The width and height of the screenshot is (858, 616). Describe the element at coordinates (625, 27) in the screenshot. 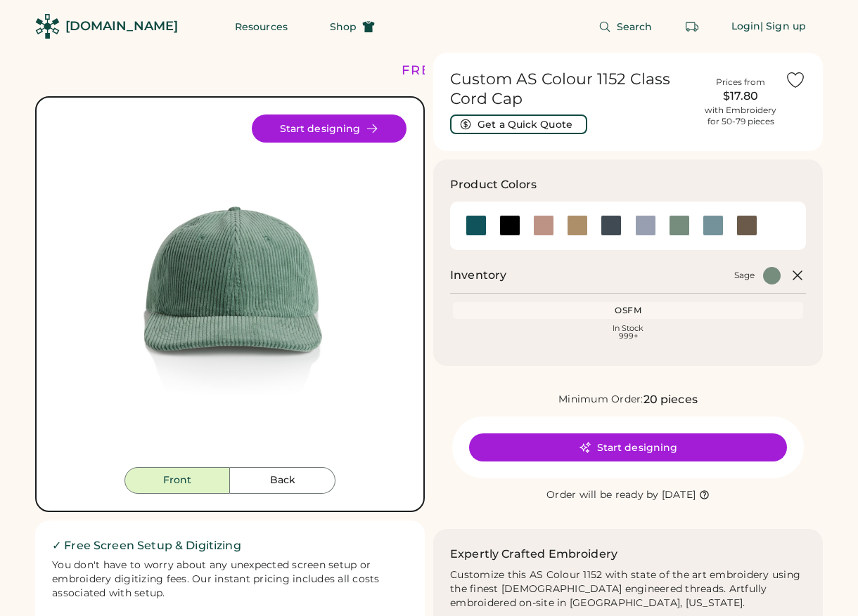

I see `button: Search` at that location.